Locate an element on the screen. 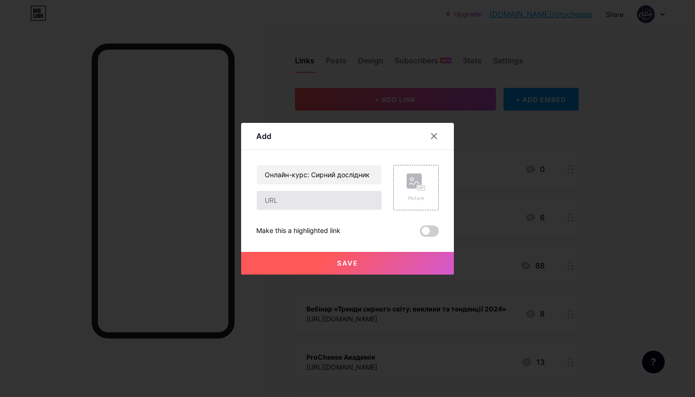  div: Add is located at coordinates (264, 136).